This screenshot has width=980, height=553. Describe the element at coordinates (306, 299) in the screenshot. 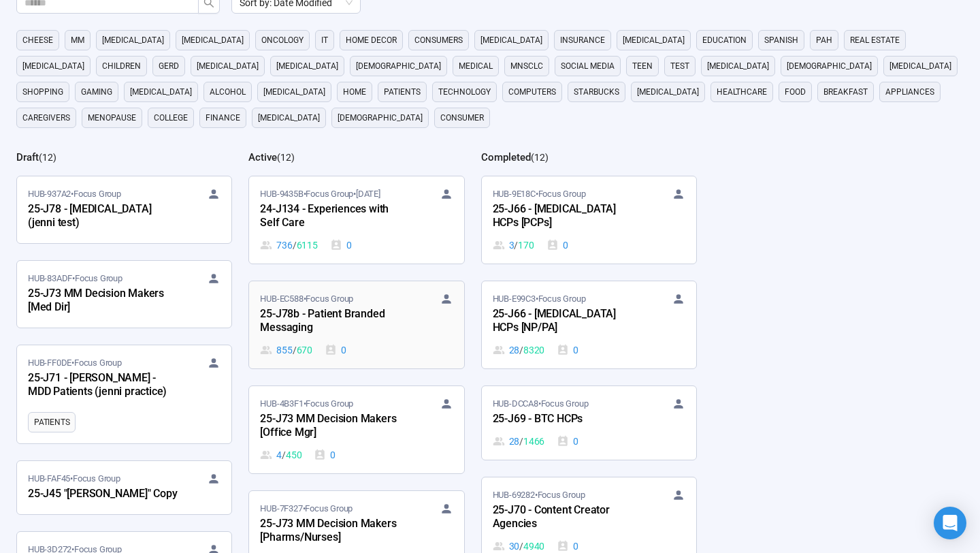

I see `span: HUB-EC588 • Focus Group` at that location.